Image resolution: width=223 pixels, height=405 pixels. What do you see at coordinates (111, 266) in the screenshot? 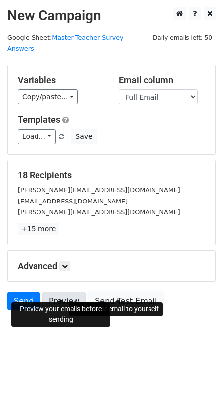
I see `h5: Advanced` at bounding box center [111, 266].